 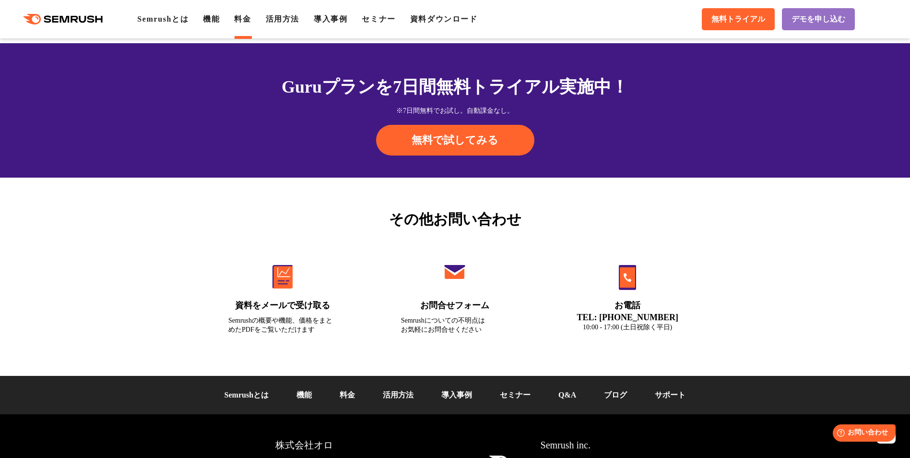 I want to click on span: 無料トライアル実施中！, so click(x=532, y=87).